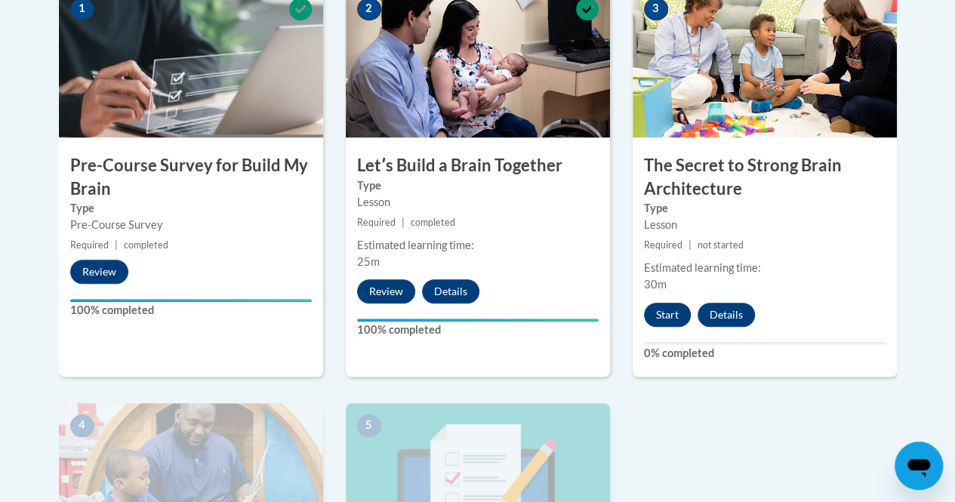  What do you see at coordinates (369, 426) in the screenshot?
I see `span: 5` at bounding box center [369, 426].